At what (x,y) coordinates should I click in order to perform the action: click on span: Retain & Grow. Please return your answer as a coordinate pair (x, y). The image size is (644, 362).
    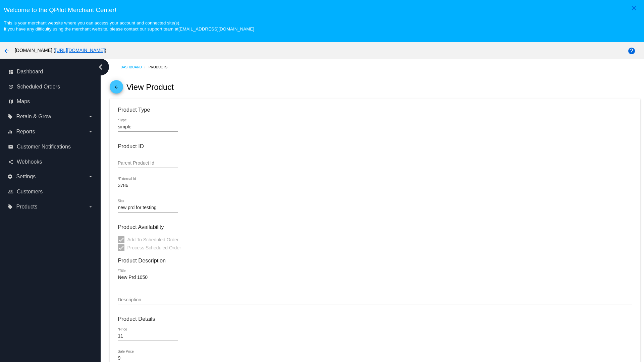
    Looking at the image, I should click on (34, 116).